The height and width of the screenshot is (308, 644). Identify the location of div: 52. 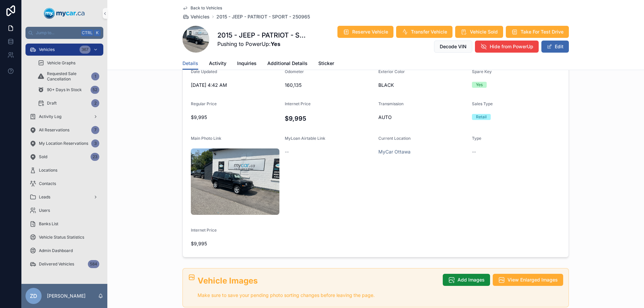
(95, 90).